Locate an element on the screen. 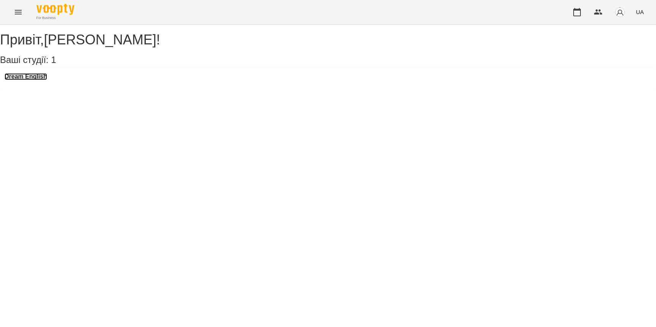  img: avatar_s.png is located at coordinates (620, 12).